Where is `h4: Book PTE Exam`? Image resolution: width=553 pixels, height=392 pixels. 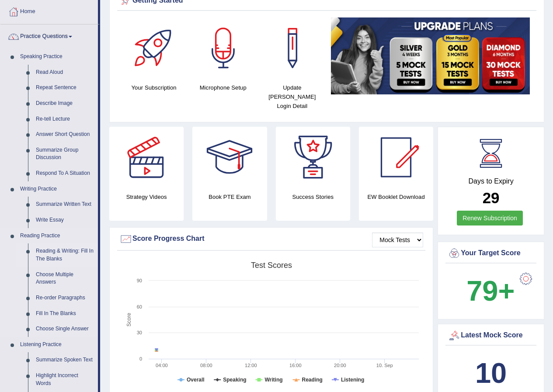 h4: Book PTE Exam is located at coordinates (229, 197).